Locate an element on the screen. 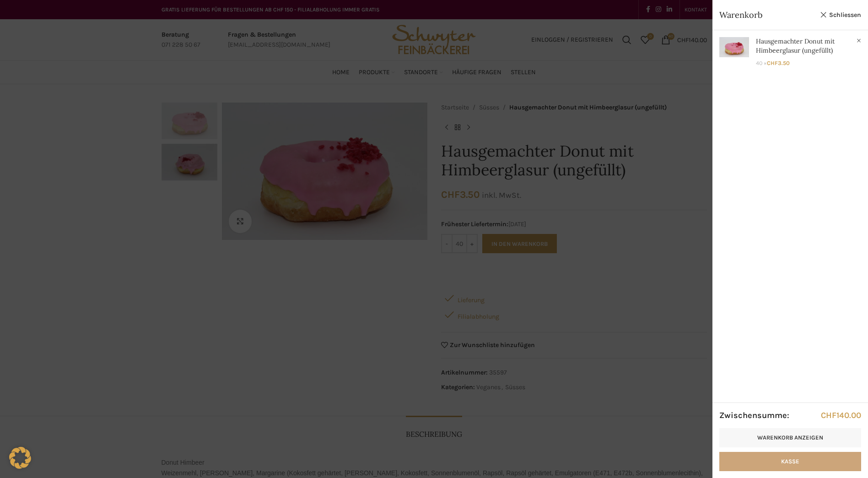 The height and width of the screenshot is (478, 868). span: Warenkorb is located at coordinates (767, 15).